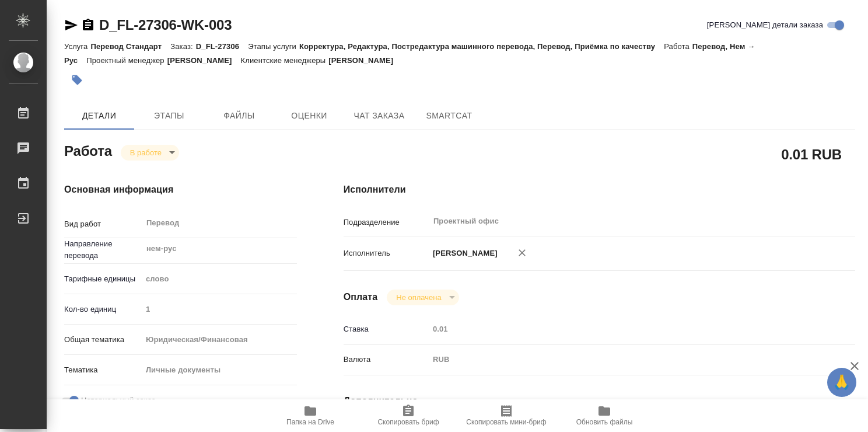  I want to click on p: Вид работ, so click(103, 224).